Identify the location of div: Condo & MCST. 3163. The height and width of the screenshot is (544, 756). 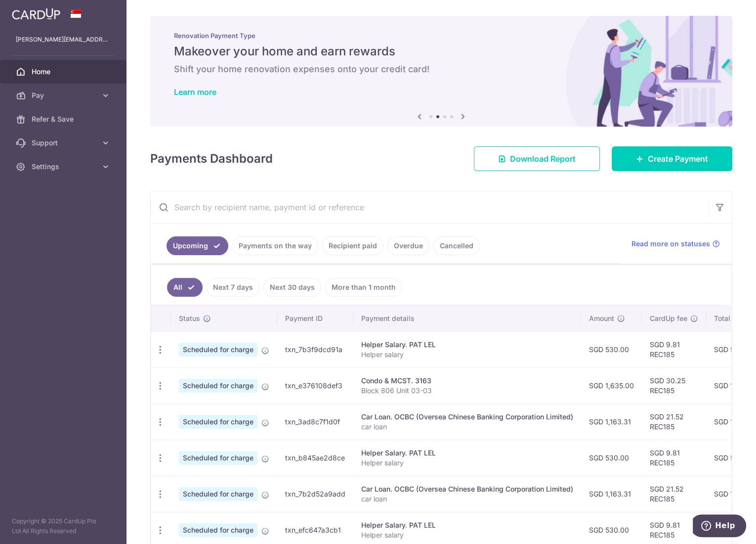
(467, 381).